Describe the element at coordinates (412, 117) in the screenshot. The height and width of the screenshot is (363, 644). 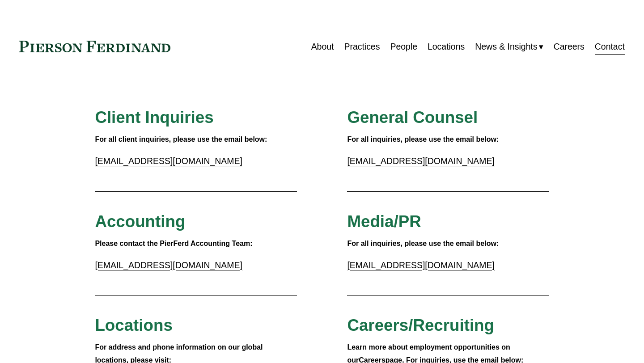
I see `span: General Counsel` at that location.